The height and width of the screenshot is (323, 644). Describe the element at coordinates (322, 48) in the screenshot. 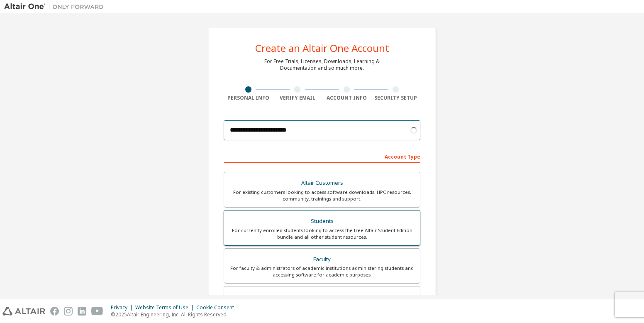

I see `div: Create an Altair One Account` at that location.